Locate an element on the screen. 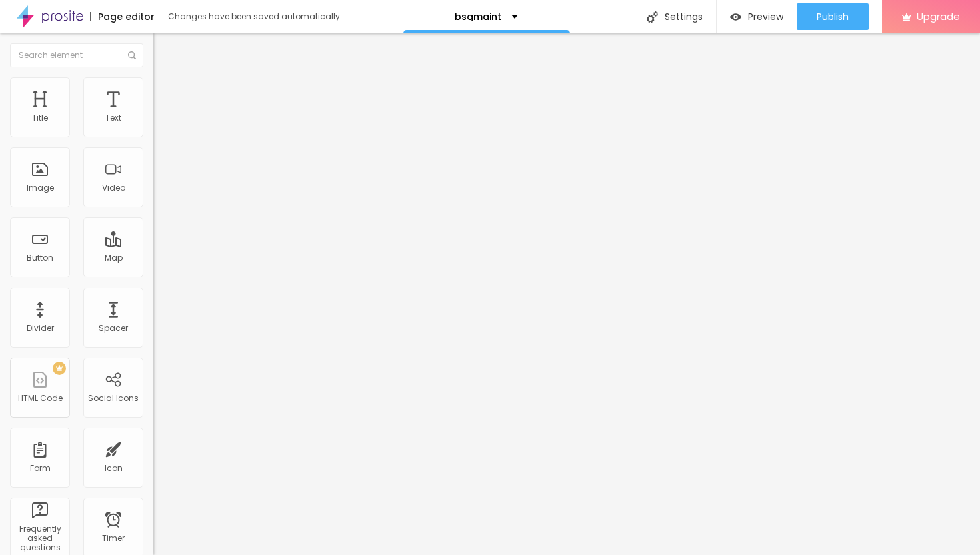 Image resolution: width=980 pixels, height=555 pixels. span: Upgrade is located at coordinates (938, 16).